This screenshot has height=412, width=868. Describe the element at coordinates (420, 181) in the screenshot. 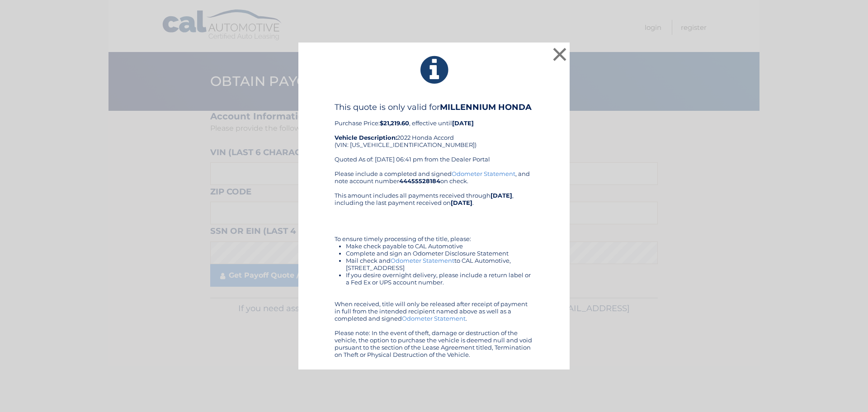

I see `b: 44455528184` at that location.